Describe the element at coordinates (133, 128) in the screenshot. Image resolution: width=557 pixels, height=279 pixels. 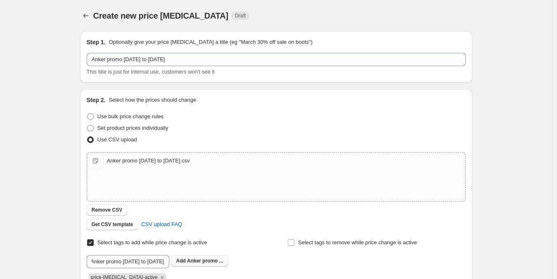
I see `span: Set product prices individually` at that location.